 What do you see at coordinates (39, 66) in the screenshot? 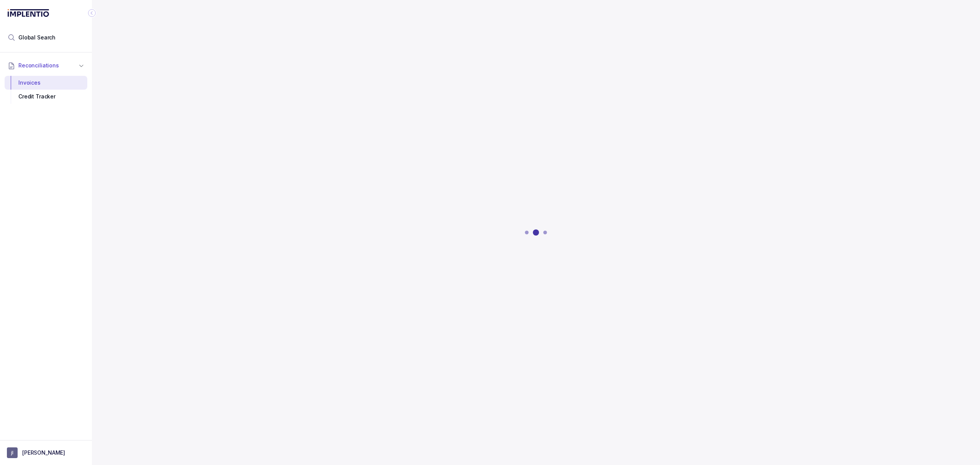
I see `span: Reconciliations` at bounding box center [39, 66].